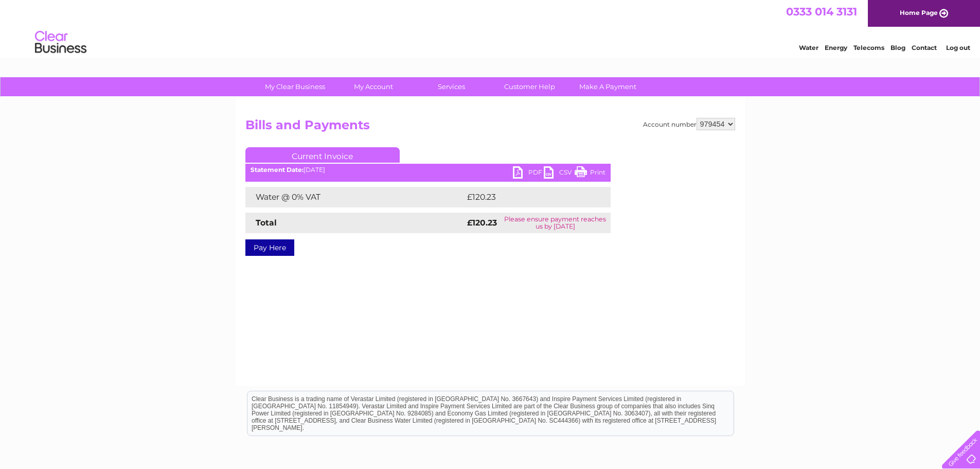 Image resolution: width=980 pixels, height=469 pixels. Describe the element at coordinates (529, 87) in the screenshot. I see `a: Customer Help` at that location.